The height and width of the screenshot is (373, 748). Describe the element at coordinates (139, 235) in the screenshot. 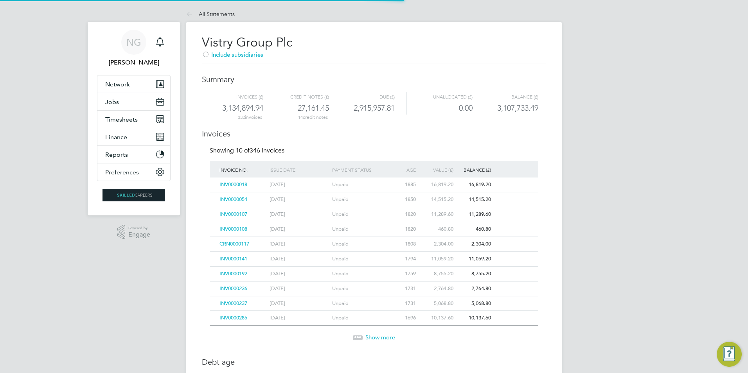

I see `span: Engage` at that location.